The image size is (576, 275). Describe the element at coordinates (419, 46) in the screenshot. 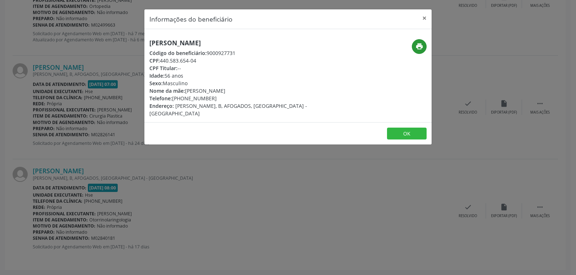

I see `button: print` at that location.